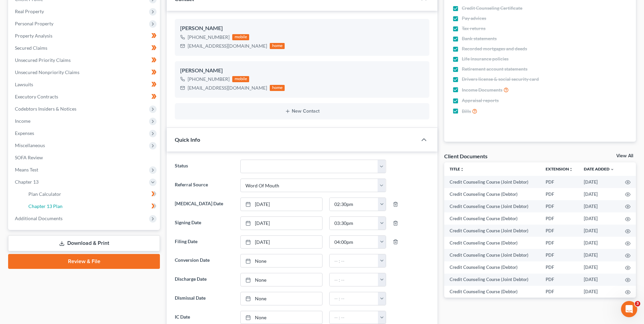 Image resolution: width=644 pixels, height=324 pixels. What do you see at coordinates (26, 170) in the screenshot?
I see `span: Means Test` at bounding box center [26, 170].